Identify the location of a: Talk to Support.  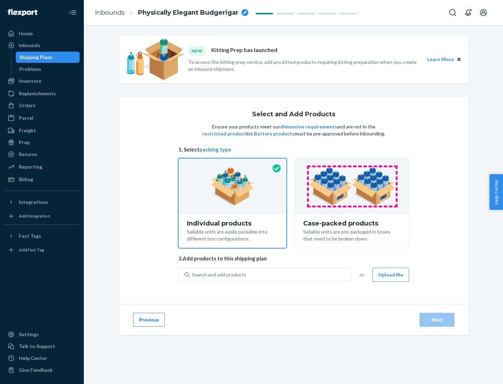
(42, 347).